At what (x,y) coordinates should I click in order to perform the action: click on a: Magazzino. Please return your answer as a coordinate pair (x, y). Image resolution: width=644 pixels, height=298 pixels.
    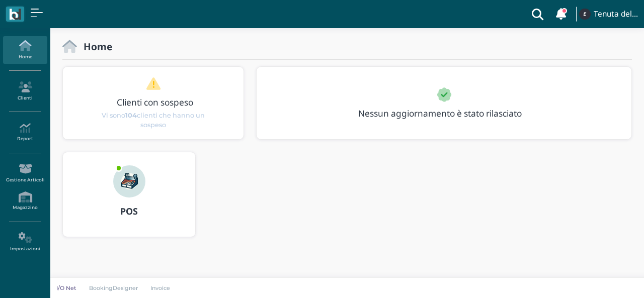
    Looking at the image, I should click on (25, 201).